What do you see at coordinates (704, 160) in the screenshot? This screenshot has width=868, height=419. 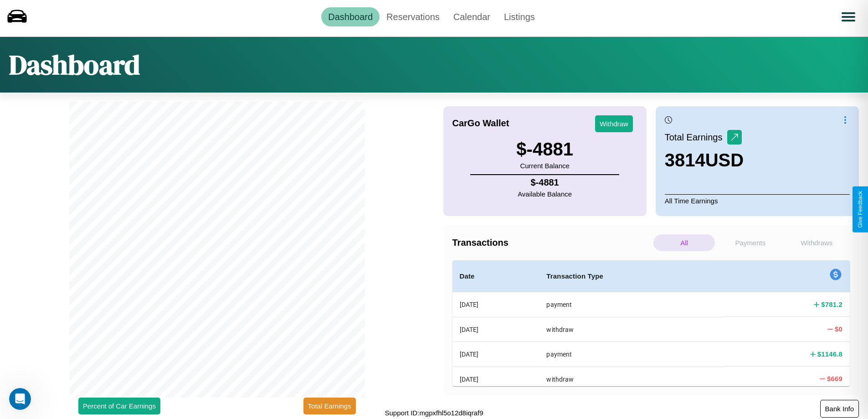 I see `h3: 3814 USD` at bounding box center [704, 160].